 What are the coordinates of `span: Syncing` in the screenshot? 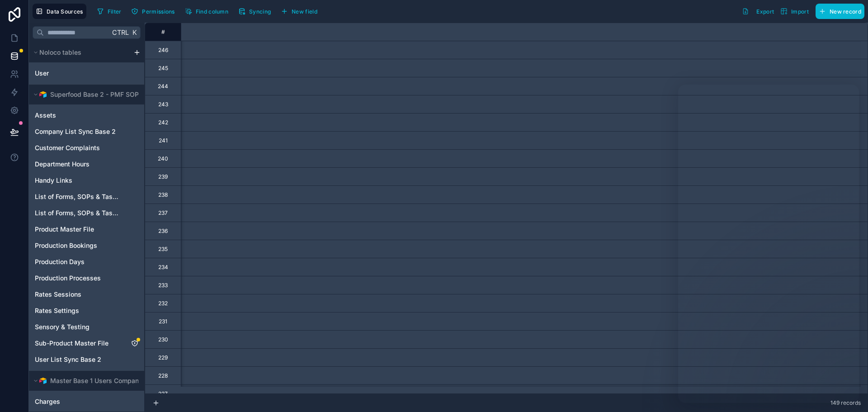 It's located at (260, 11).